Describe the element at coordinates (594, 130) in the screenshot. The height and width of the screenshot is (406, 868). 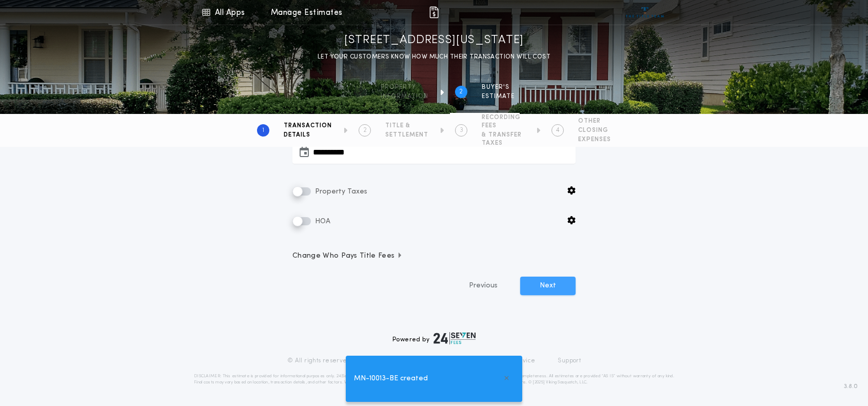
I see `span: CLOSING` at that location.